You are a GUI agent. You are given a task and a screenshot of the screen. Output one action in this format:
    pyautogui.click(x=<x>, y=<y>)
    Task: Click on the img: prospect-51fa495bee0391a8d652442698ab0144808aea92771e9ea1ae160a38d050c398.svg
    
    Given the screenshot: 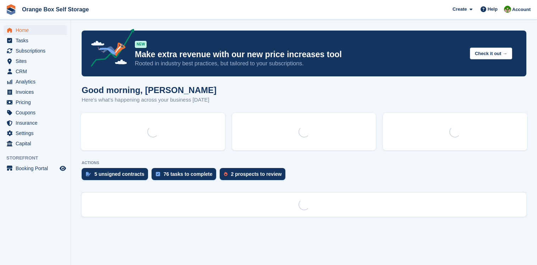 What is the action you would take?
    pyautogui.click(x=226, y=174)
    